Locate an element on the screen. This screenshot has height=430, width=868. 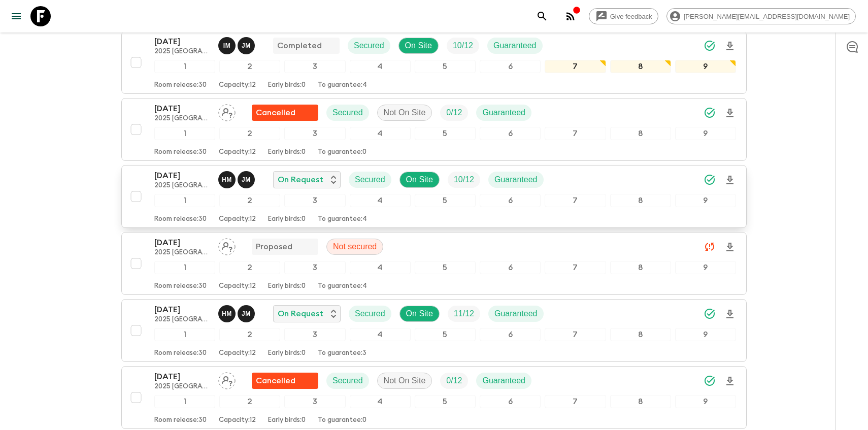
p: Not secured is located at coordinates (355, 247).